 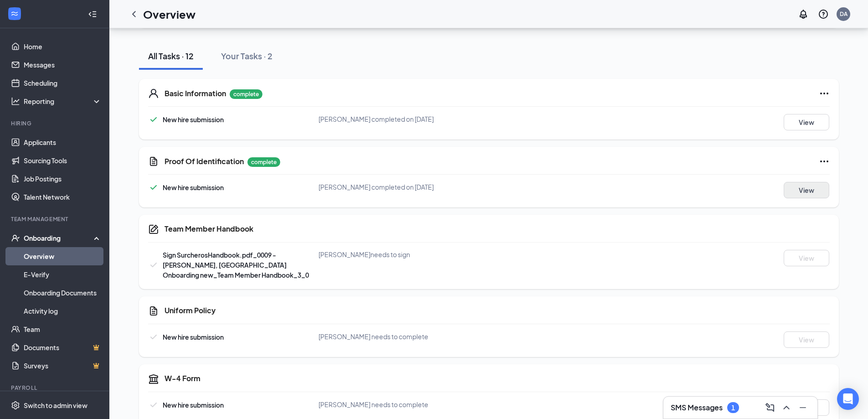 I want to click on h3: SMS Messages, so click(x=697, y=408).